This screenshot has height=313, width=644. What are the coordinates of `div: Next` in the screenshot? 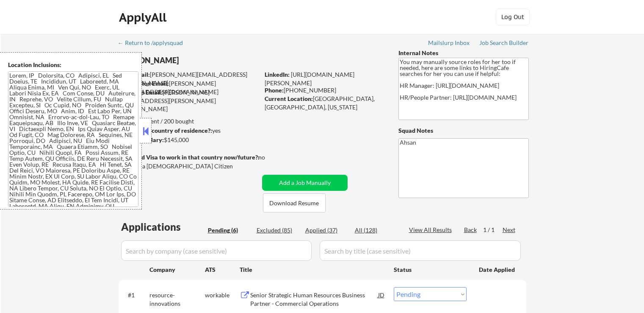 It's located at (510, 230).